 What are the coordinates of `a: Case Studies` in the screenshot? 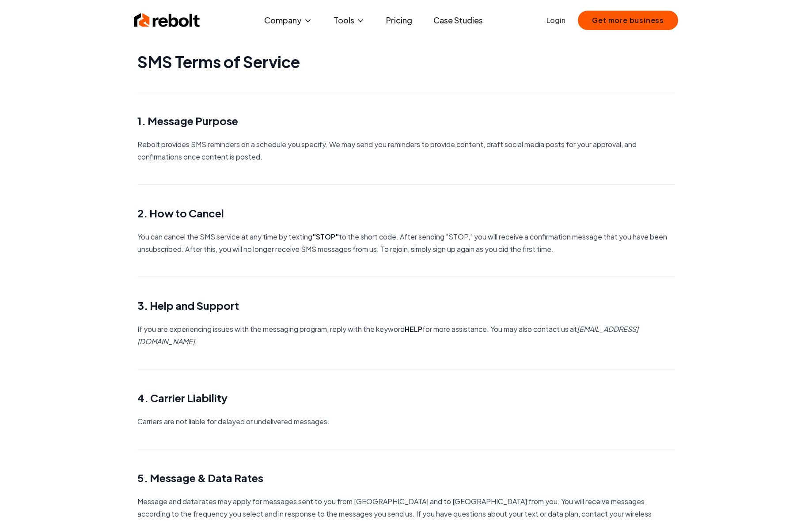 It's located at (459, 21).